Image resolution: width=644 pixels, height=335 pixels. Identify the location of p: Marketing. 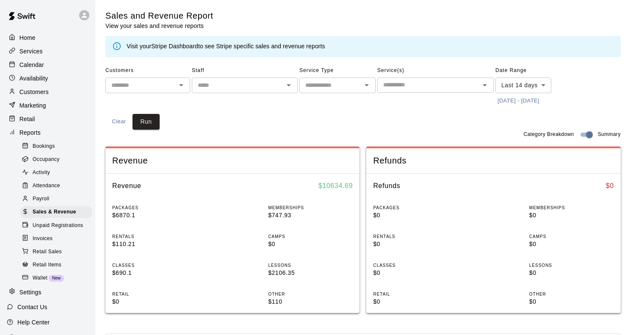
(33, 105).